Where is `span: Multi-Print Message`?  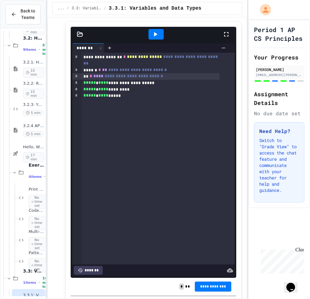 span: Multi-Print Message is located at coordinates (36, 232).